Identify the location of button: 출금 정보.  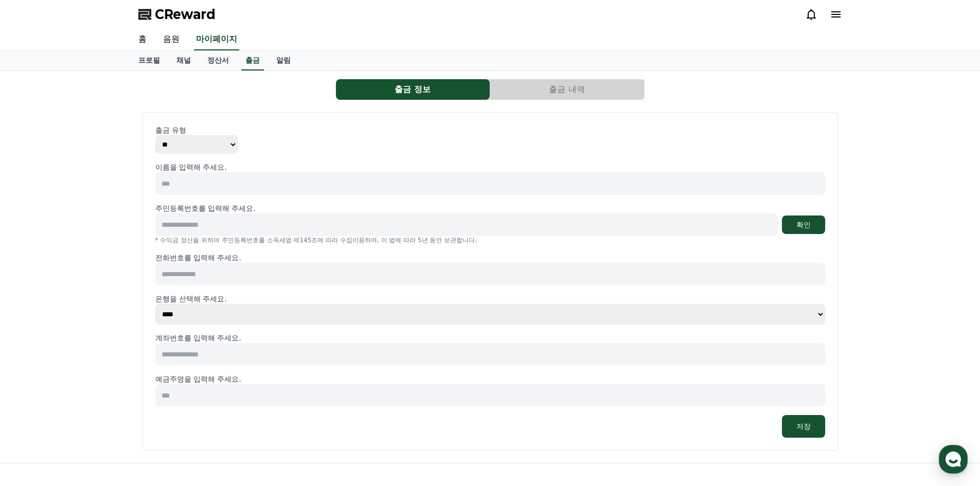
(413, 90).